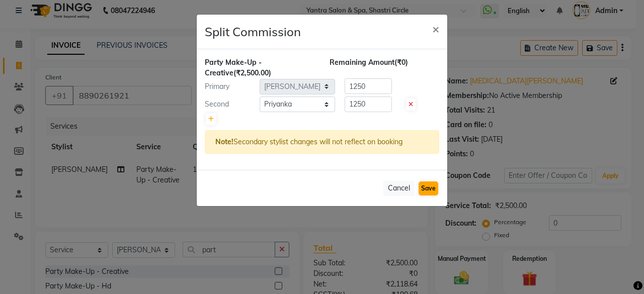 The height and width of the screenshot is (294, 644). What do you see at coordinates (428, 188) in the screenshot?
I see `button: Save` at bounding box center [428, 188].